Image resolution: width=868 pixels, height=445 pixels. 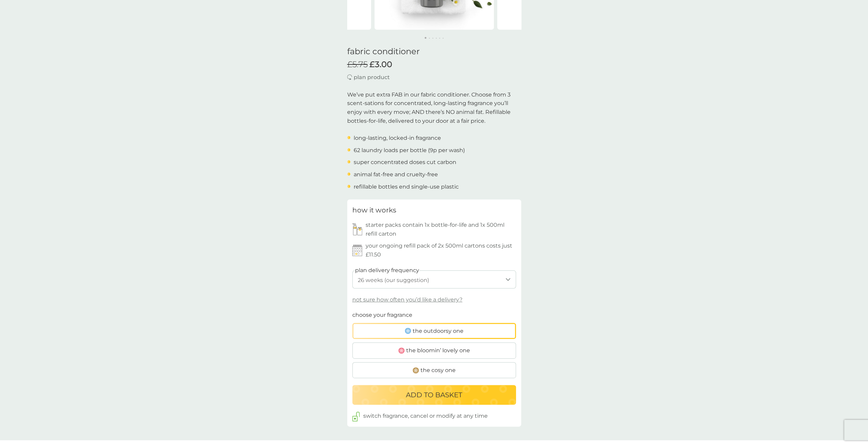 What do you see at coordinates (434, 51) in the screenshot?
I see `h1: fabric conditioner` at bounding box center [434, 51].